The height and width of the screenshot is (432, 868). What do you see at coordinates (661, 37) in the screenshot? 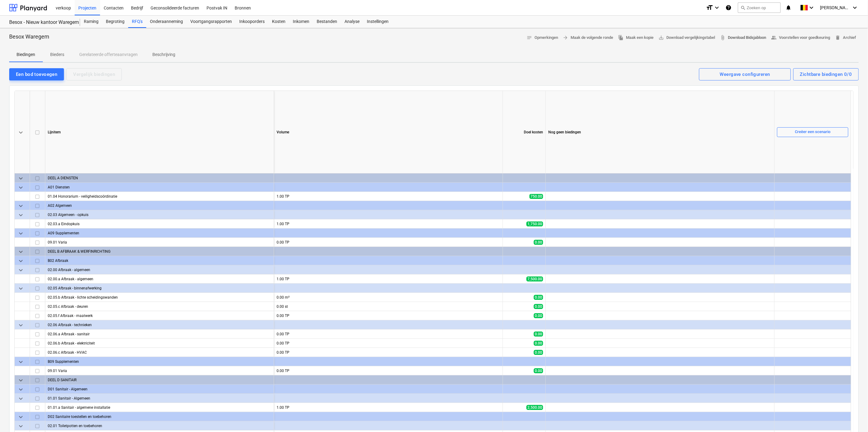
I see `span: save_alt` at bounding box center [661, 37].